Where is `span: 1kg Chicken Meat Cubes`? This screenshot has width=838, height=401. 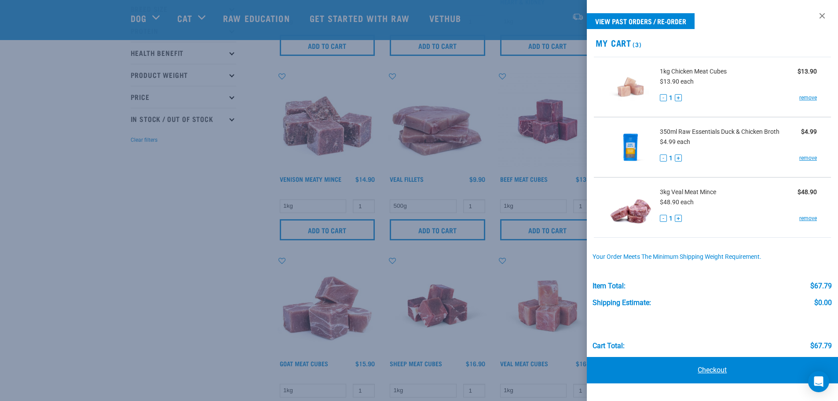 span: 1kg Chicken Meat Cubes is located at coordinates (693, 71).